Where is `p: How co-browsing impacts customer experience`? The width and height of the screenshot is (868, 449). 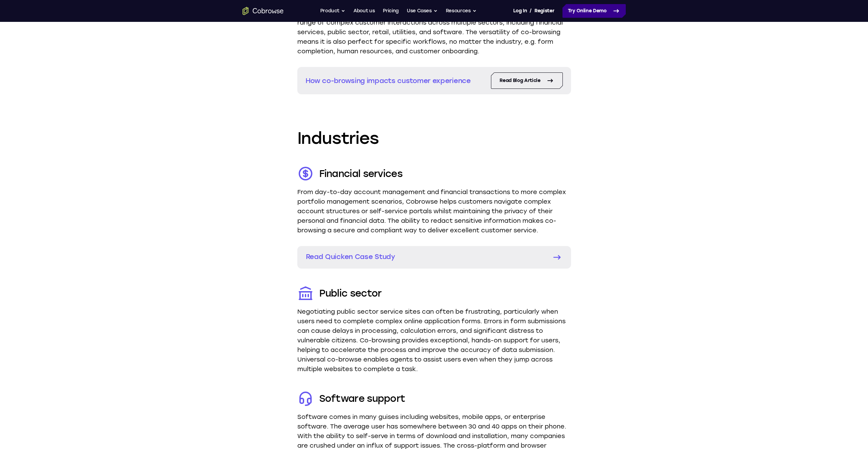 p: How co-browsing impacts customer experience is located at coordinates (394, 81).